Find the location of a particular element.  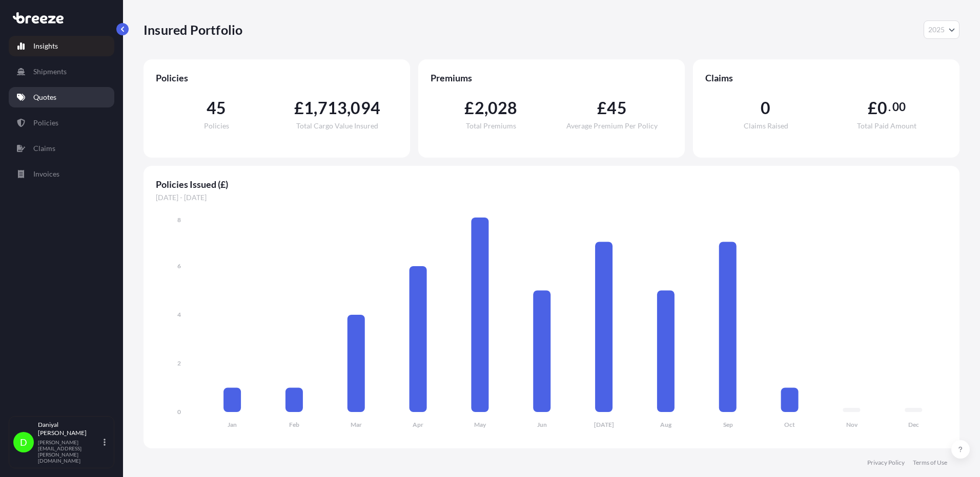

a: Terms of Use is located at coordinates (930, 463).